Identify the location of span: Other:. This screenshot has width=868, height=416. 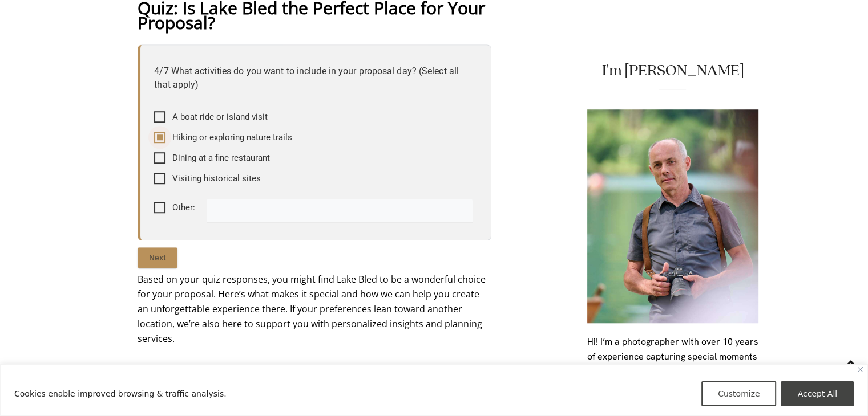
(184, 208).